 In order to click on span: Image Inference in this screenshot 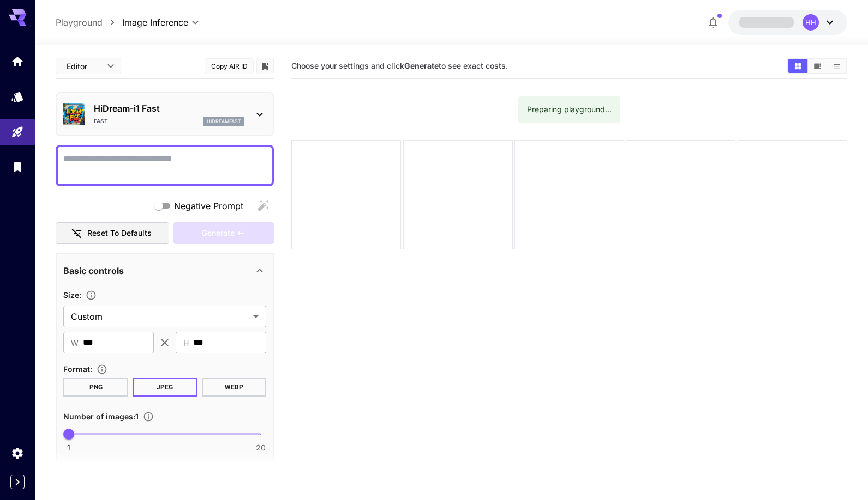, I will do `click(155, 22)`.